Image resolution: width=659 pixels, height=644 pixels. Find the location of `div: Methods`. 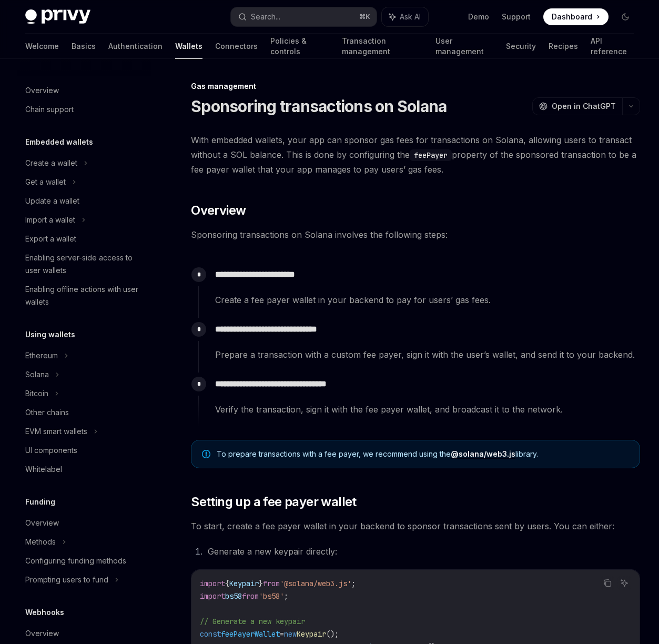

div: Methods is located at coordinates (41, 541).